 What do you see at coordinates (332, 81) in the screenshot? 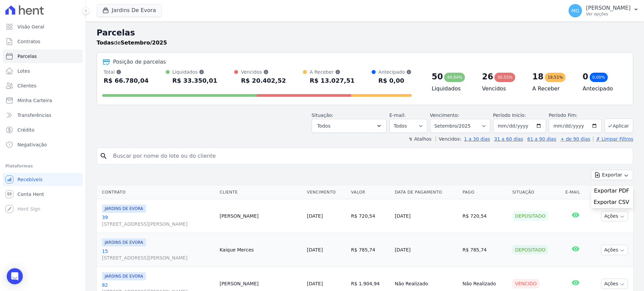
I see `div: R$ 13.027,51` at bounding box center [332, 81].